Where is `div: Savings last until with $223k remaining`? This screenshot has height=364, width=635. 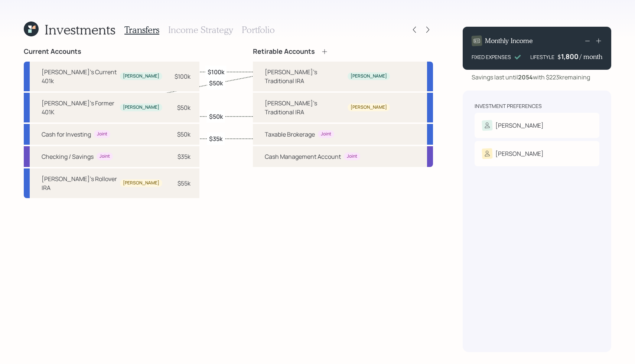 div: Savings last until with $223k remaining is located at coordinates (531, 77).